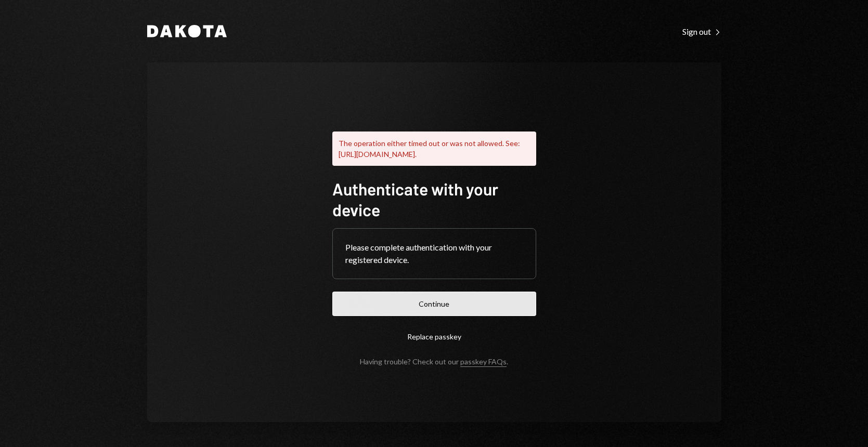 The height and width of the screenshot is (447, 868). Describe the element at coordinates (702, 31) in the screenshot. I see `a: Sign out` at that location.